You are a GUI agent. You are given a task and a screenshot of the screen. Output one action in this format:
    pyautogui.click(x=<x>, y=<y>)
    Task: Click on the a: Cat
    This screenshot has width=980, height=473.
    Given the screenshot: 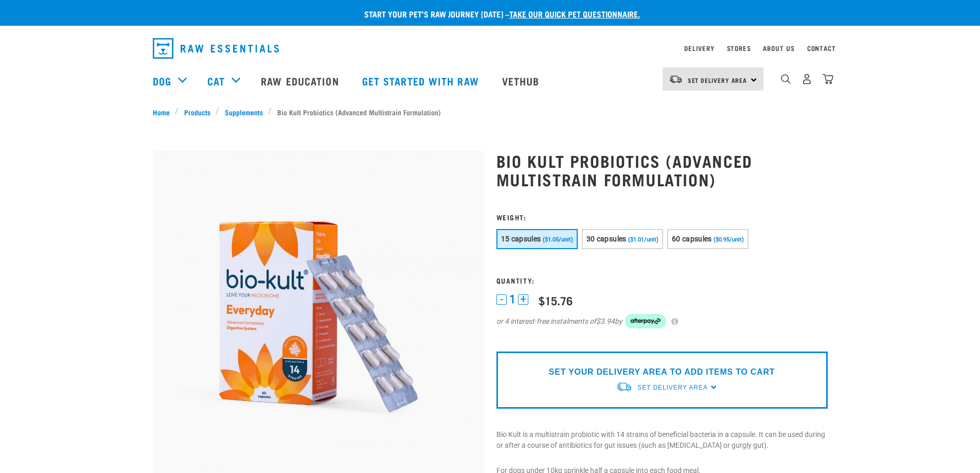 What is the action you would take?
    pyautogui.click(x=216, y=81)
    